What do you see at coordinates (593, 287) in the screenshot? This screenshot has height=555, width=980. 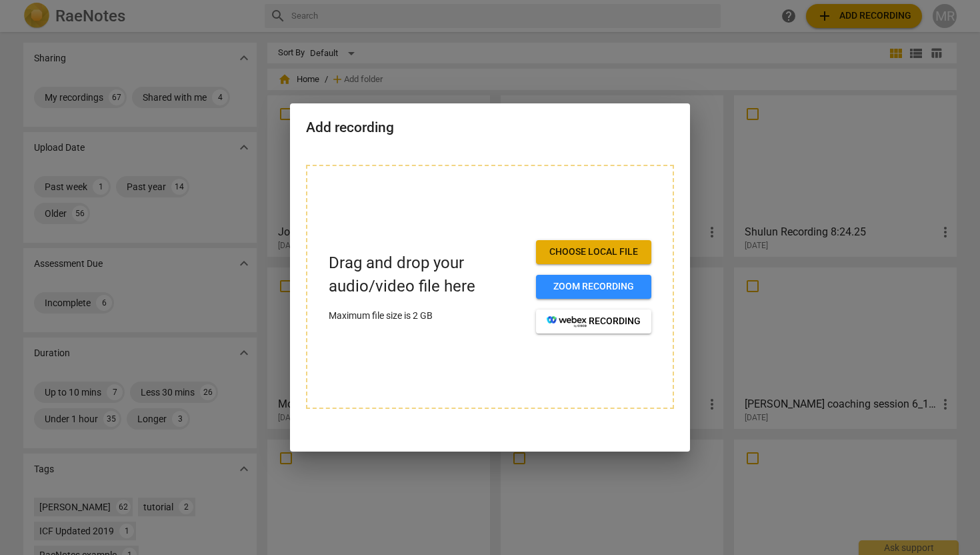 I see `span: Zoom recording` at bounding box center [593, 287].